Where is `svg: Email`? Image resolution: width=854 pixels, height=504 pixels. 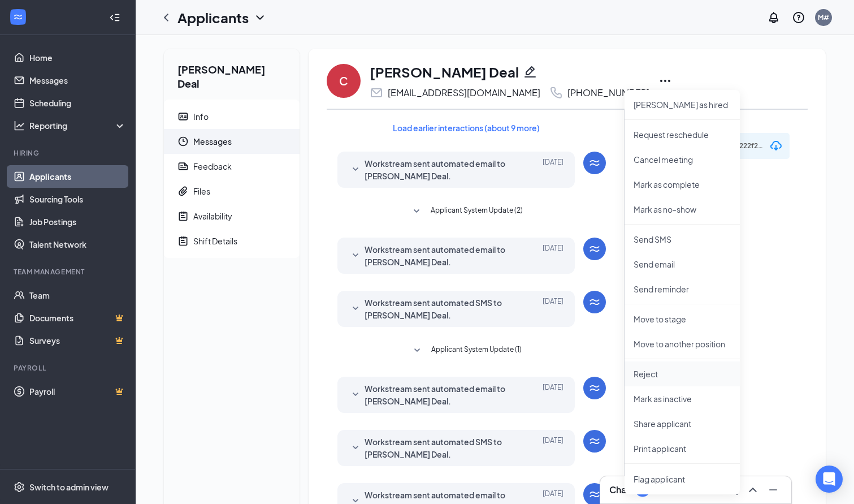
svg: Email is located at coordinates (376, 92).